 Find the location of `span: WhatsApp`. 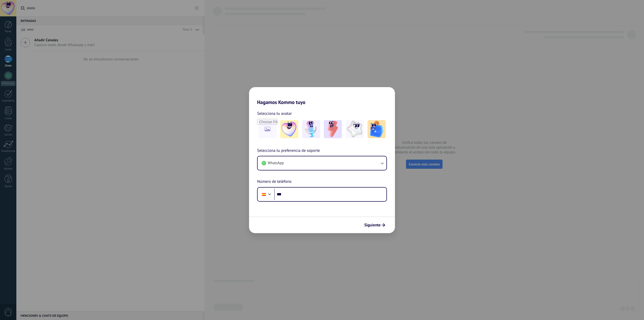

span: WhatsApp is located at coordinates (276, 163).